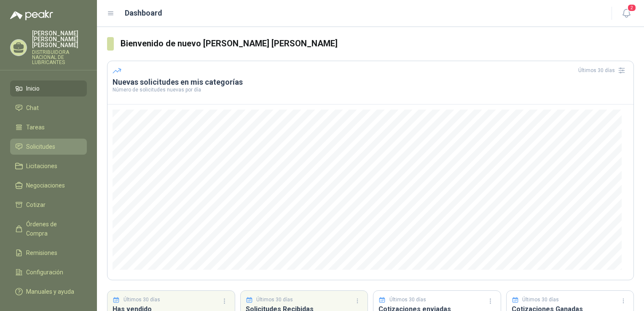 The image size is (644, 311). What do you see at coordinates (46, 186) in the screenshot?
I see `span: Negociaciones` at bounding box center [46, 186].